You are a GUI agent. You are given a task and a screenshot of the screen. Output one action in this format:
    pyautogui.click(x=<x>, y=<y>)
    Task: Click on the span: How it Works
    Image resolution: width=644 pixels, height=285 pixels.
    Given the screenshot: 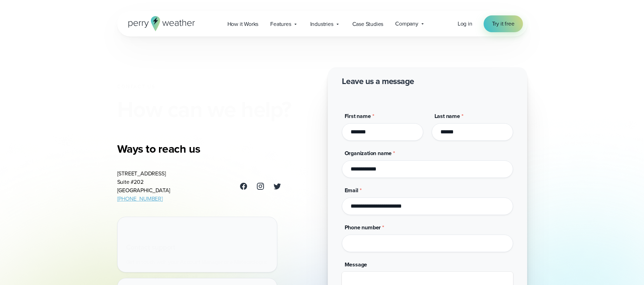 What is the action you would take?
    pyautogui.click(x=243, y=24)
    